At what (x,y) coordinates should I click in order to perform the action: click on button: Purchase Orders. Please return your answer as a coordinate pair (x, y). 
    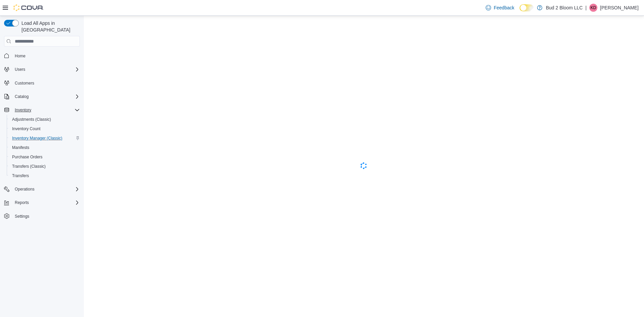
    Looking at the image, I should click on (45, 157).